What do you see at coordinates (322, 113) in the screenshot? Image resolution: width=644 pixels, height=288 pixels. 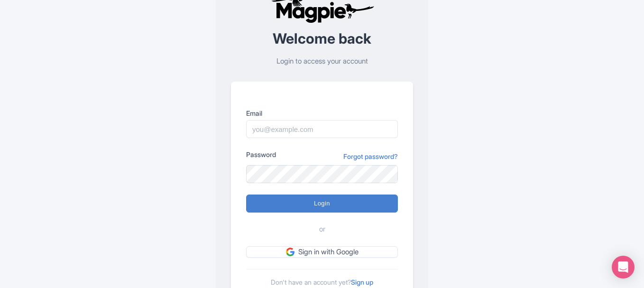 I see `label: Email` at bounding box center [322, 113].